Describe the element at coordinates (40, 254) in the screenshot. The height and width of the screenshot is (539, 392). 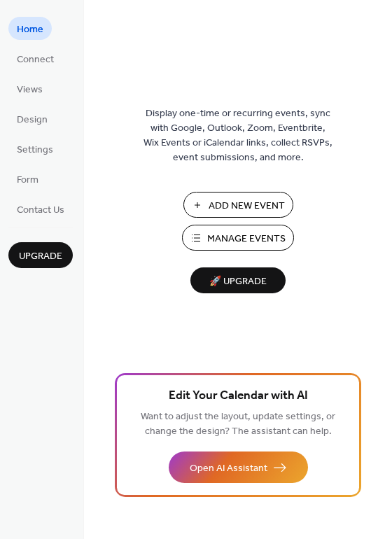
I see `button: Upgrade` at that location.